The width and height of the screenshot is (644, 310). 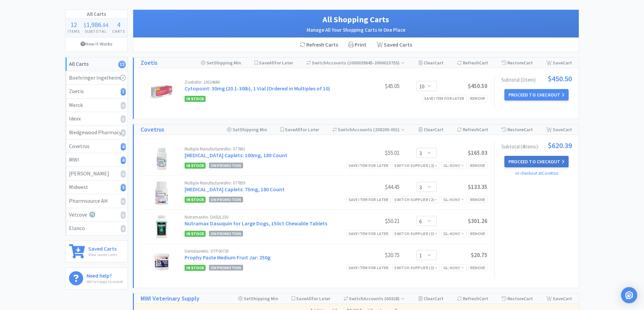 What do you see at coordinates (629, 295) in the screenshot?
I see `div: Open Intercom Messenger` at bounding box center [629, 295].